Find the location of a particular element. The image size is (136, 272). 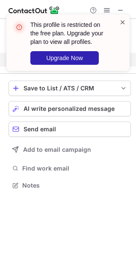

header: This profile is restricted on the free plan. Upgrade your plan to view all profiles. is located at coordinates (70, 33).